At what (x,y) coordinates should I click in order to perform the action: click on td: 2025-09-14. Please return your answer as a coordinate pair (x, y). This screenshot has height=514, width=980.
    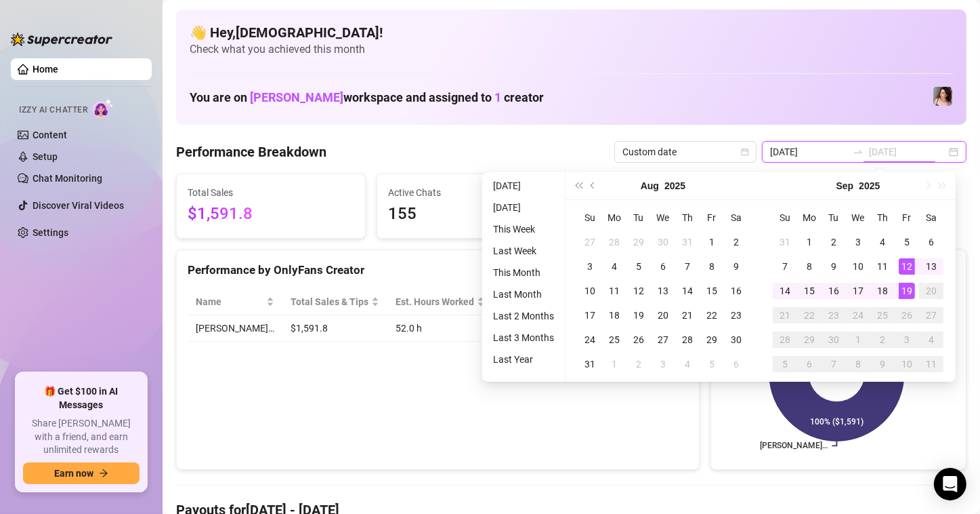
    Looking at the image, I should click on (785, 291).